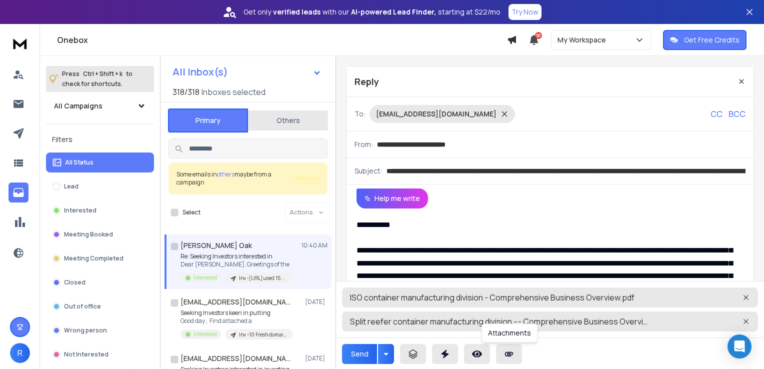  What do you see at coordinates (392, 199) in the screenshot?
I see `button: Help me write` at bounding box center [392, 199].